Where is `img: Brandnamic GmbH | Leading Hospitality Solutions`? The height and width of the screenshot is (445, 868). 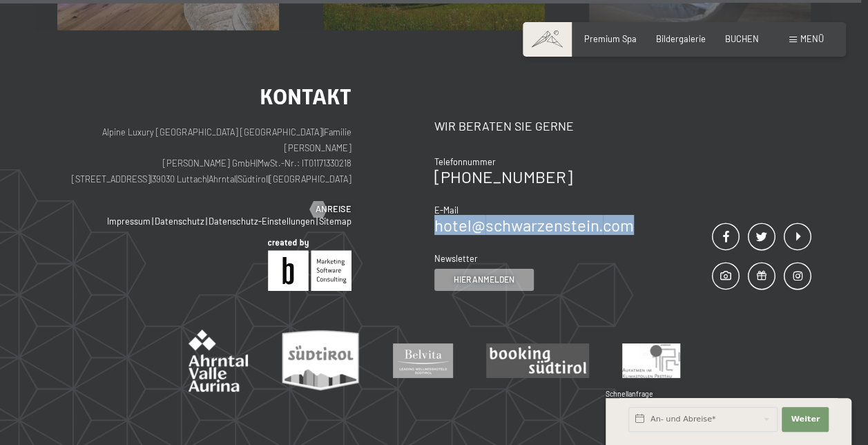
img: Brandnamic GmbH | Leading Hospitality Solutions is located at coordinates (309, 264).